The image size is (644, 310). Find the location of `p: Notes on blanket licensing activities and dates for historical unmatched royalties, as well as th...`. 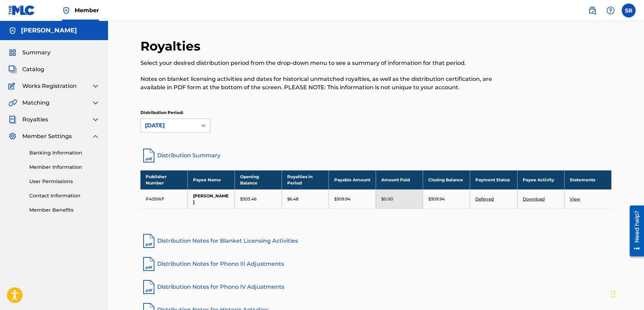

p: Notes on blanket licensing activities and dates for historical unmatched royalties, as well as th... is located at coordinates (321, 83).